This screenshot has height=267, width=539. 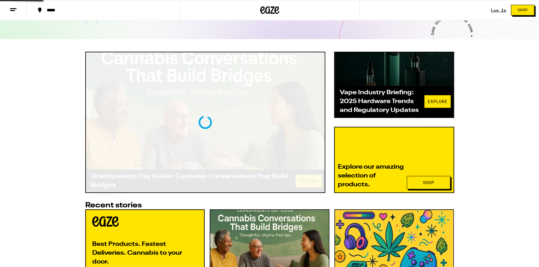 I want to click on a: Vape Industry Briefing: 2025 Hardware Trends and Regulatory UpdatesExplore, so click(x=394, y=85).